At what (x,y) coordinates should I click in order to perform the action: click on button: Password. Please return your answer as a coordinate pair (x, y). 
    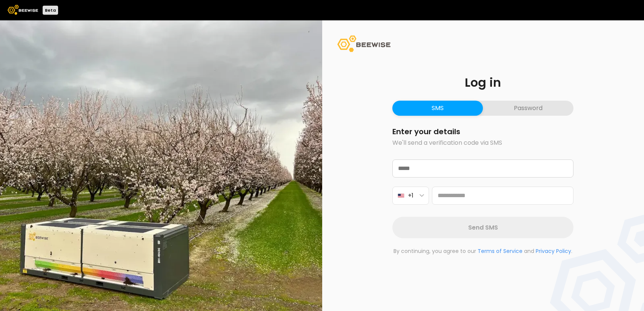
    Looking at the image, I should click on (528, 108).